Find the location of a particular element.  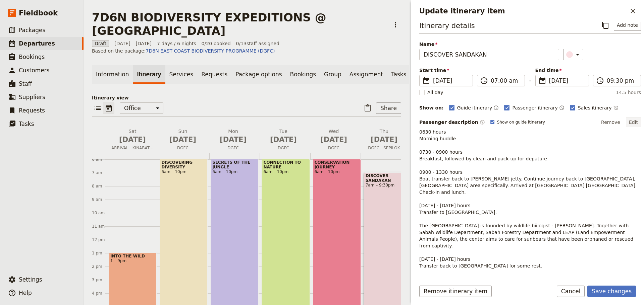

span: Based on the package: is located at coordinates (183, 51).